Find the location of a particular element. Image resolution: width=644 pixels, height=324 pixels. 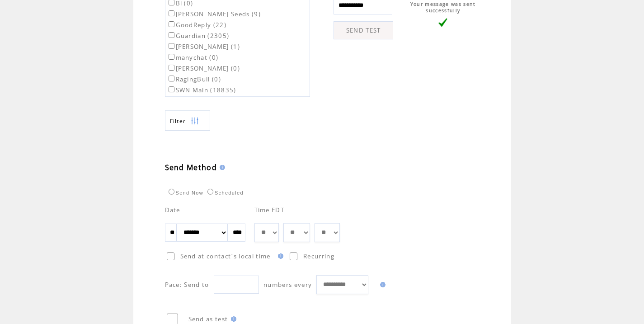

input: Send Now is located at coordinates (171, 191).